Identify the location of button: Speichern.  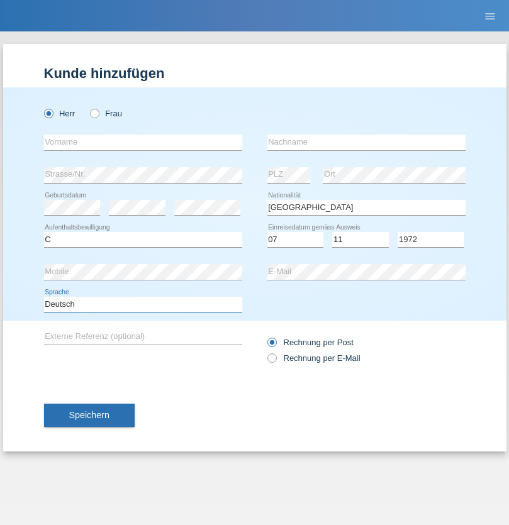
(89, 416).